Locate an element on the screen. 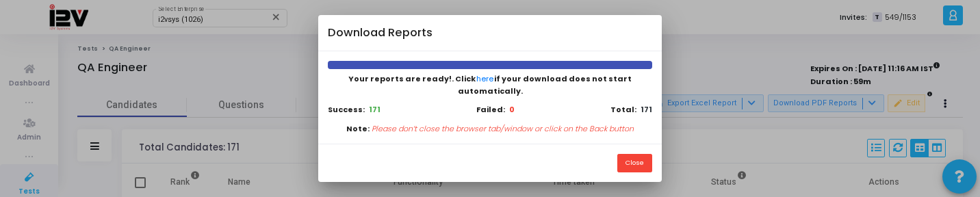 The image size is (980, 197). b: 0 is located at coordinates (512, 110).